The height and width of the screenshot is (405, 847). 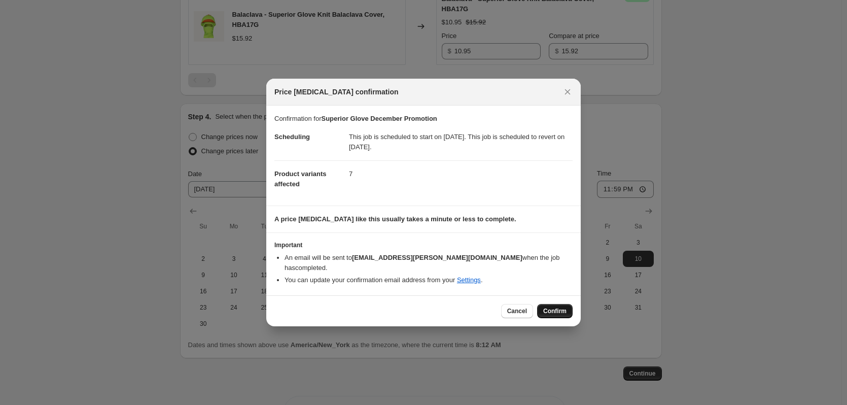 I want to click on span: Confirm, so click(x=555, y=311).